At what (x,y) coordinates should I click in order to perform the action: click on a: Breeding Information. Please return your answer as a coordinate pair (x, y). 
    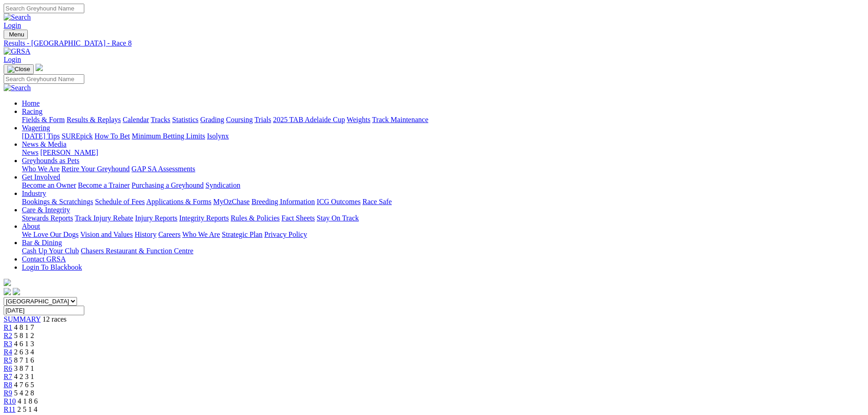
    Looking at the image, I should click on (283, 201).